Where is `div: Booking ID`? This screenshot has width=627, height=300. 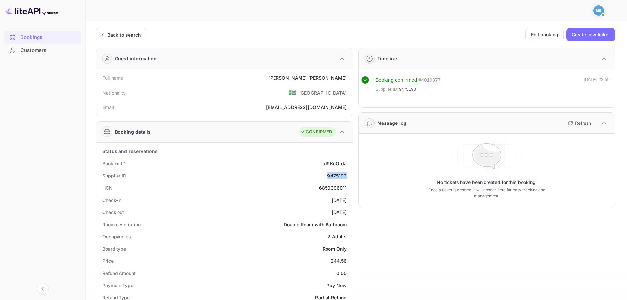 div: Booking ID is located at coordinates (114, 163).